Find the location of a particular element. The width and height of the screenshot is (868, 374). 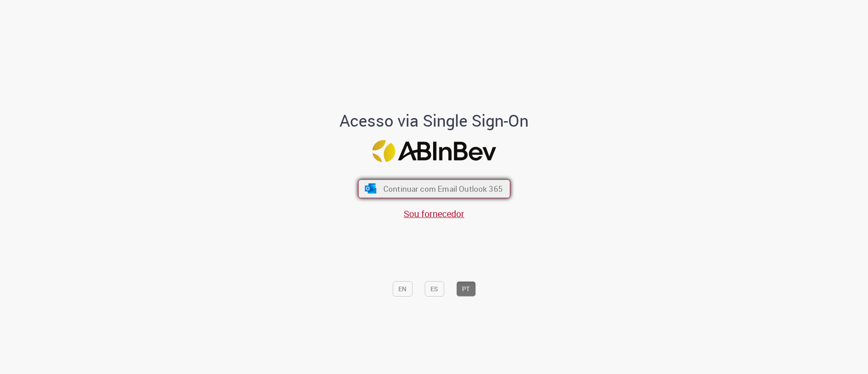

span: Continuar com Email Outlook 365 is located at coordinates (442, 189).